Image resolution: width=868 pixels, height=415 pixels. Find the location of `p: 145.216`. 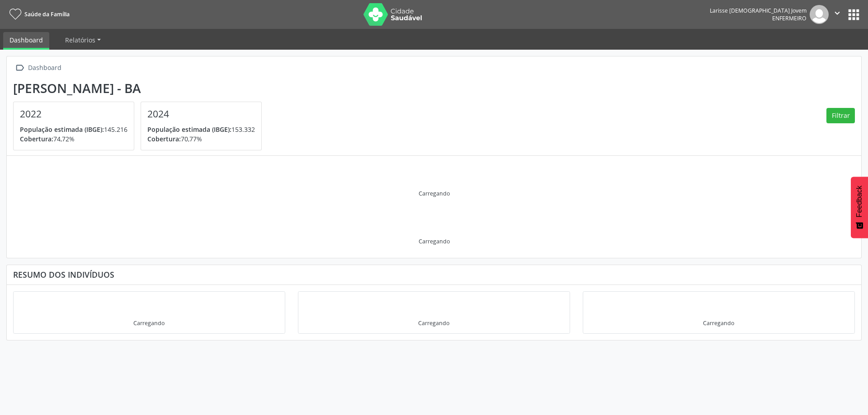

p: 145.216 is located at coordinates (74, 130).